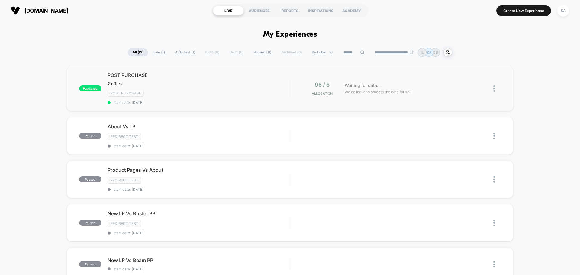  What do you see at coordinates (90, 89) in the screenshot?
I see `span: published` at bounding box center [90, 89].